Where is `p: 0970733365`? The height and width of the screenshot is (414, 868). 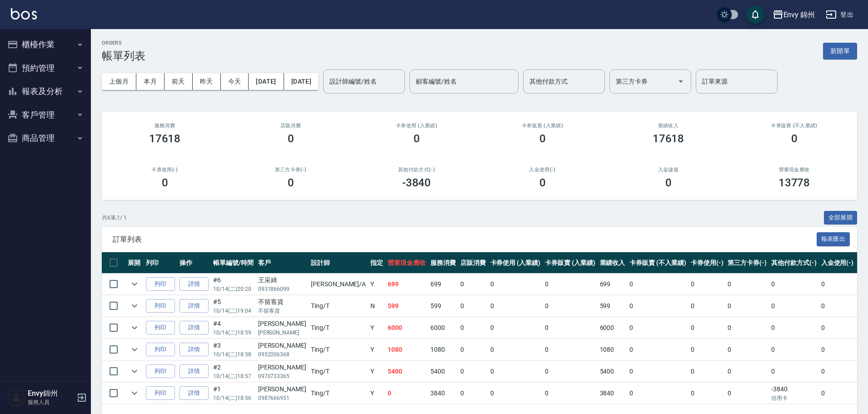 p: 0970733365 is located at coordinates (282, 376).